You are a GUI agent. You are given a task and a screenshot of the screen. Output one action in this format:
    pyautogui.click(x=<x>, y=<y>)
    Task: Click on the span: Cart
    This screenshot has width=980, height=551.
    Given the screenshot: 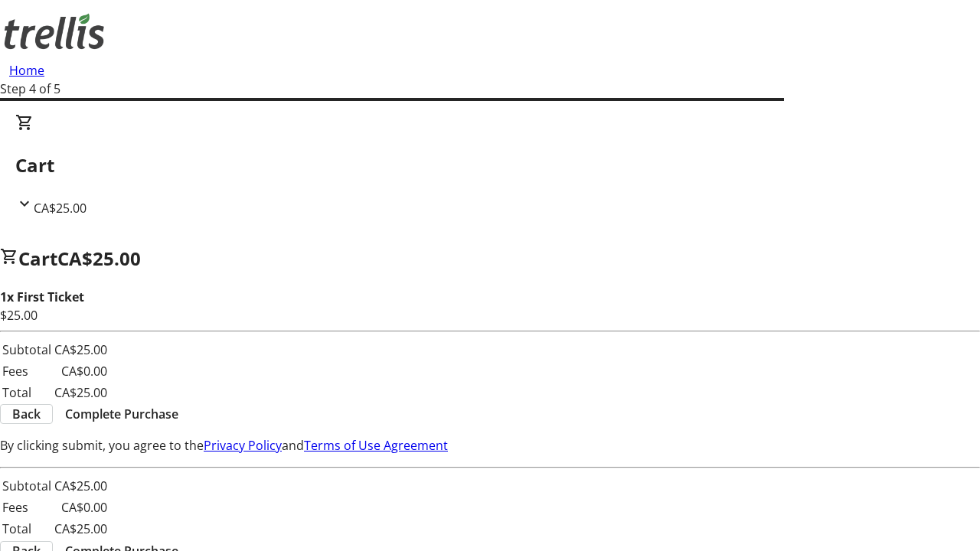 What is the action you would take?
    pyautogui.click(x=38, y=257)
    